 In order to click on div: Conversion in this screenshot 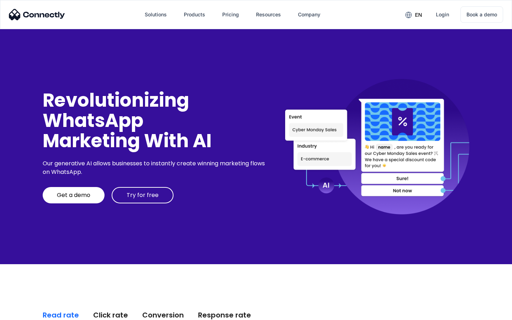, I will do `click(163, 315)`.